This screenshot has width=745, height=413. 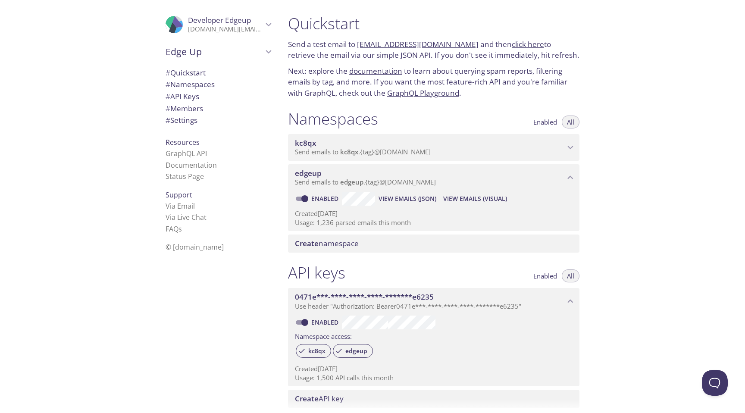 What do you see at coordinates (434, 399) in the screenshot?
I see `div: Create API Key` at bounding box center [434, 399].